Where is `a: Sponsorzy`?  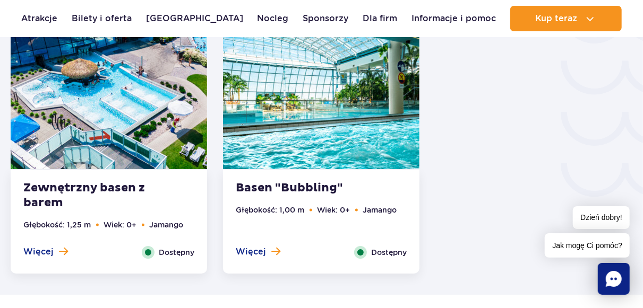 a: Sponsorzy is located at coordinates (325, 19).